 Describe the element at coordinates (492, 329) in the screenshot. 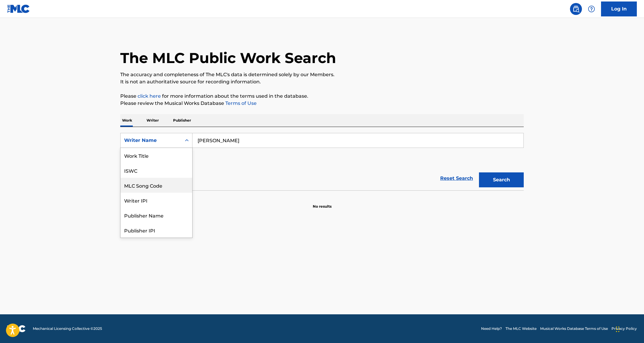

I see `a: Need Help?` at that location.